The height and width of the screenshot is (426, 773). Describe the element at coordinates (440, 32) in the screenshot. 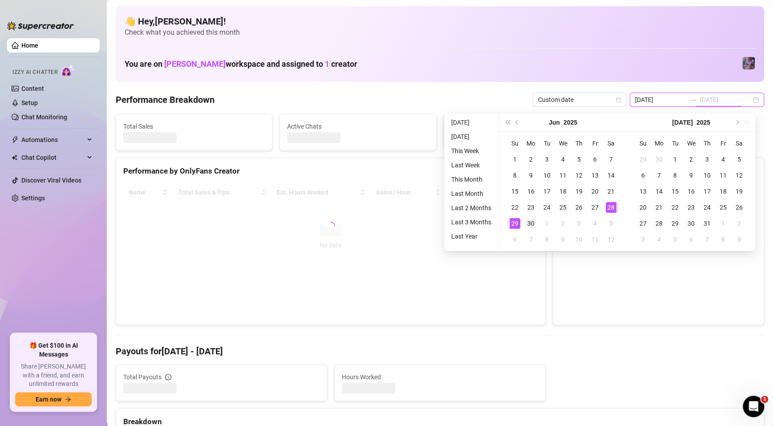

I see `span: Check what you achieved this month` at that location.